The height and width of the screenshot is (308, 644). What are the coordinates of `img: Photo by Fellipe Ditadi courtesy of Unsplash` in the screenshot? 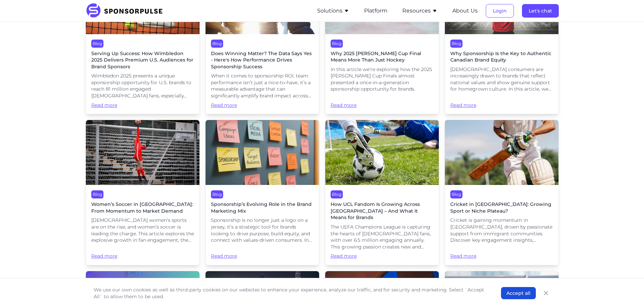 It's located at (501, 153).